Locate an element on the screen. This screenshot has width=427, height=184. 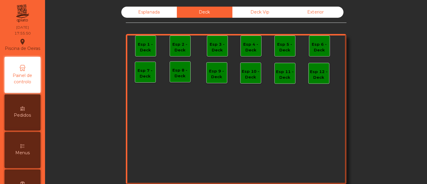
div: 17:55:50 is located at coordinates (23, 33).